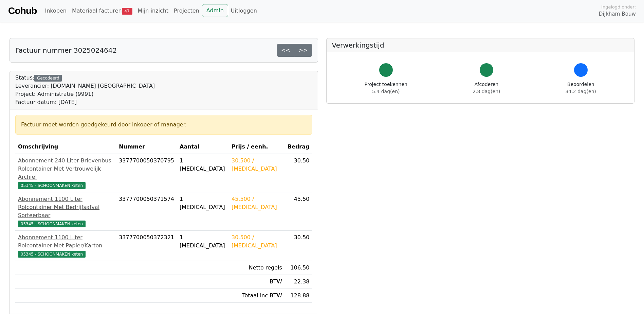  I want to click on a: Mijn inzicht, so click(153, 11).